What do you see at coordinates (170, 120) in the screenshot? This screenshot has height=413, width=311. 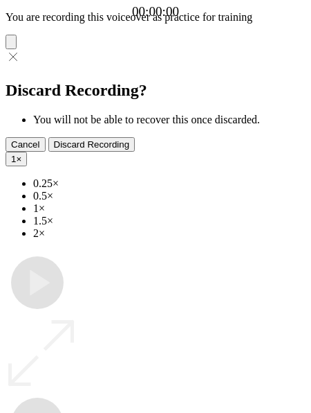 I see `li: You will not be able to recover this once discarded.` at bounding box center [170, 120].